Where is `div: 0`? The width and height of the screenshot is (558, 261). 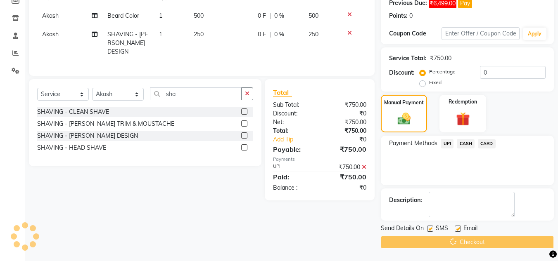
div: 0 is located at coordinates (411, 16).